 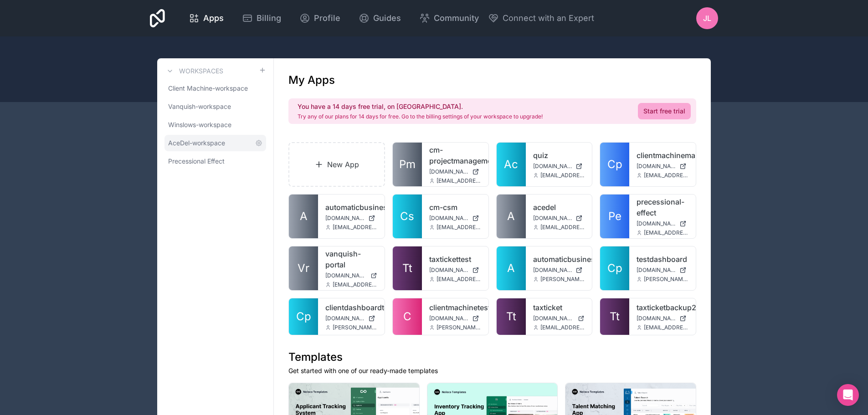 I want to click on span: Connect with an Expert, so click(x=549, y=18).